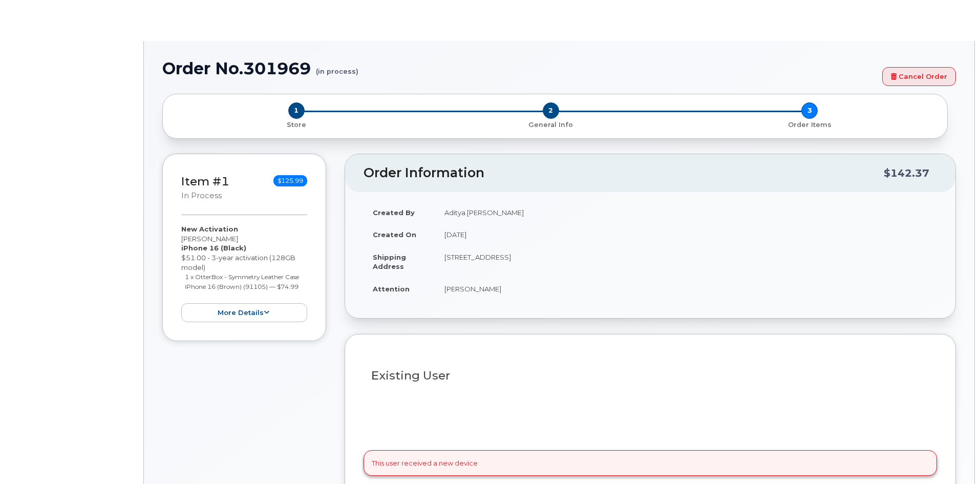 The height and width of the screenshot is (484, 980). What do you see at coordinates (394, 235) in the screenshot?
I see `strong: Created On` at bounding box center [394, 235].